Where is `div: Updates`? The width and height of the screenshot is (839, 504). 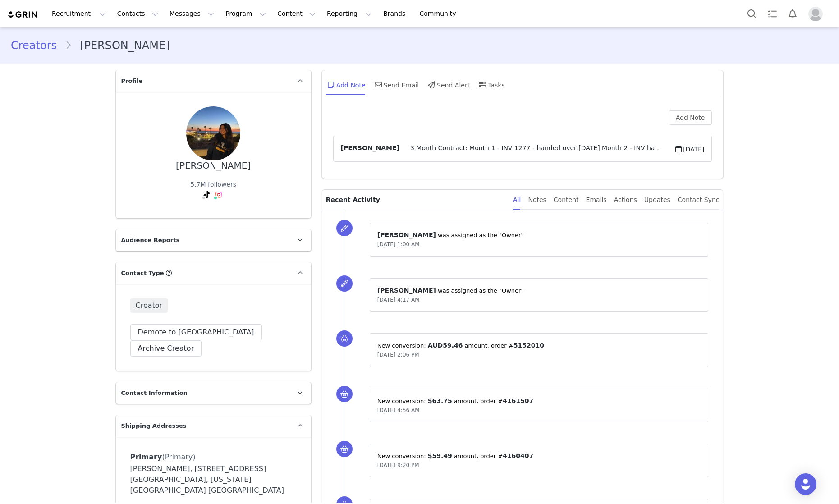
div: Updates is located at coordinates (657, 199).